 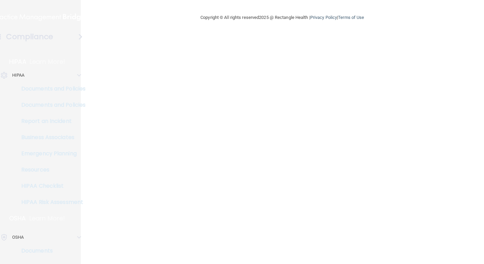 I want to click on p: Resources, so click(x=50, y=170).